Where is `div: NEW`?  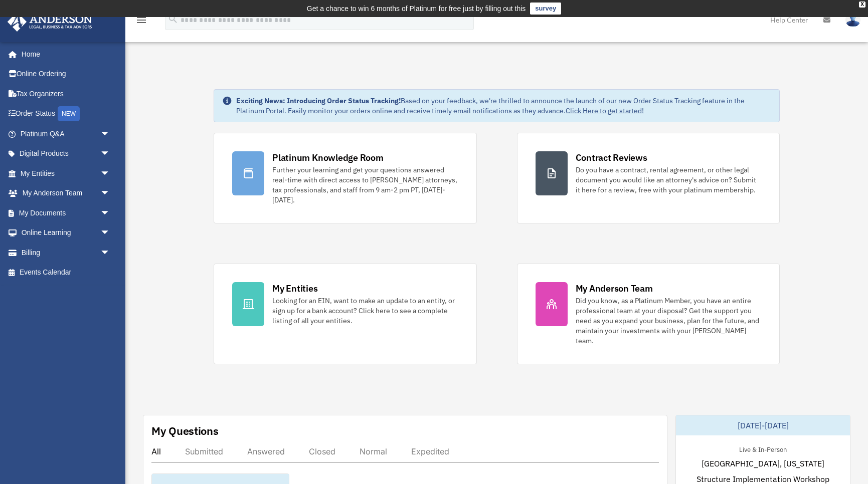
div: NEW is located at coordinates (69, 114).